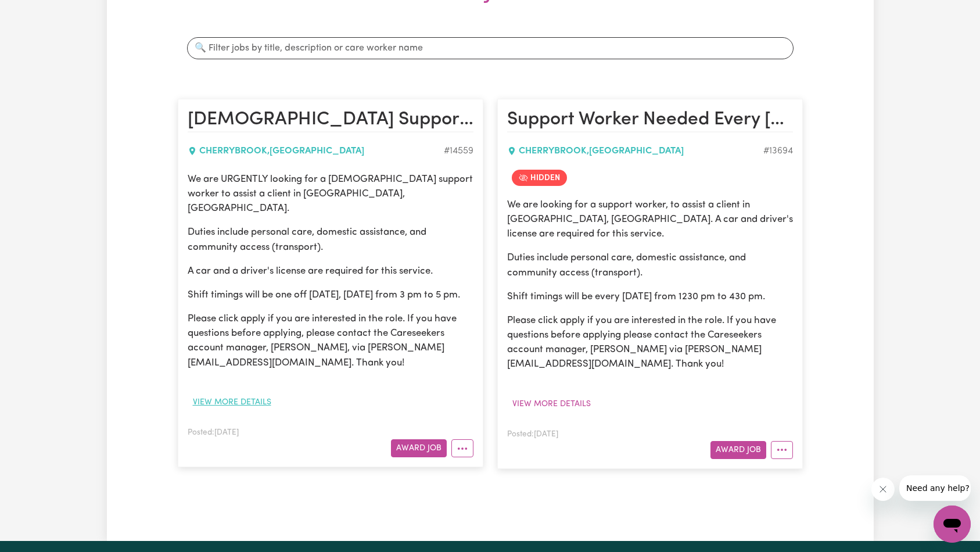 This screenshot has width=980, height=552. What do you see at coordinates (38, 12) in the screenshot?
I see `span: Need any help?` at bounding box center [38, 12].